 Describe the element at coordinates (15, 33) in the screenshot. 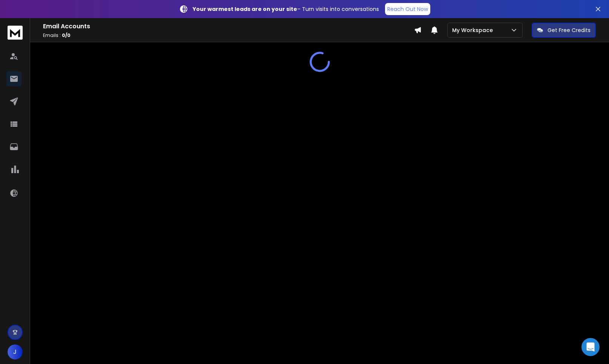

I see `img: logo` at that location.